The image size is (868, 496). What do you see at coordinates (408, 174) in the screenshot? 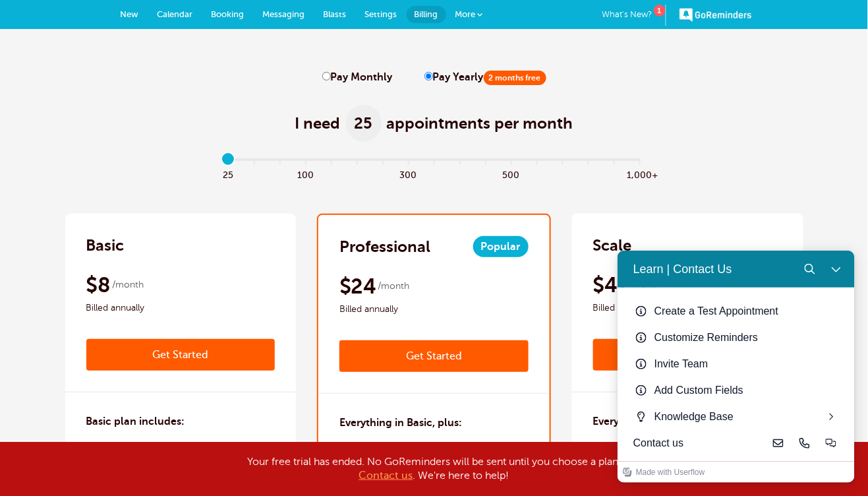
I see `span: 300` at bounding box center [408, 174].